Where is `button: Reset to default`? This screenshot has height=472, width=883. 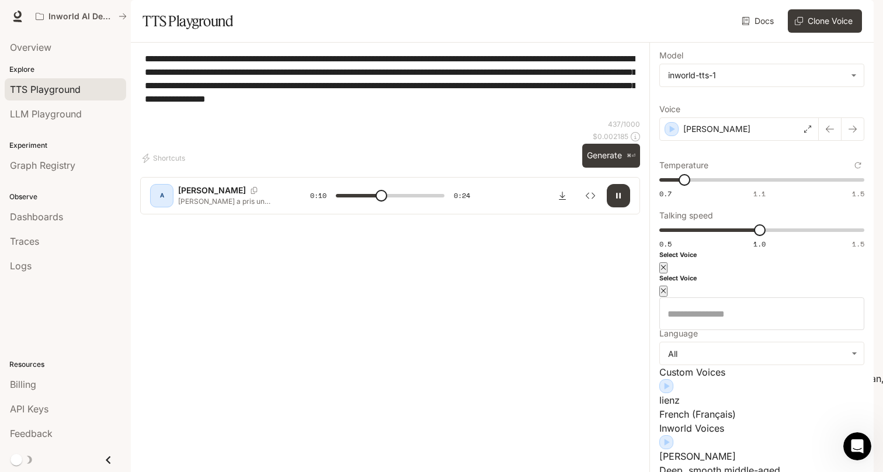 button: Reset to default is located at coordinates (858, 165).